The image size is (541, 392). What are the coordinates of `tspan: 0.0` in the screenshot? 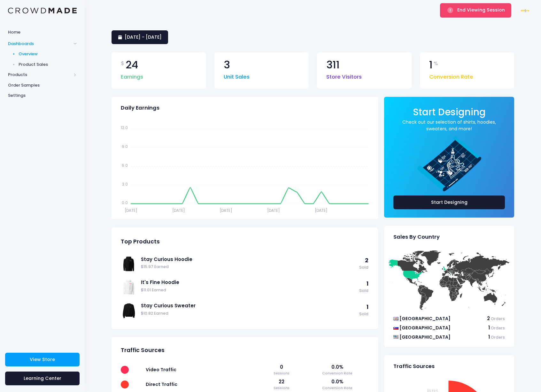 It's located at (125, 203).